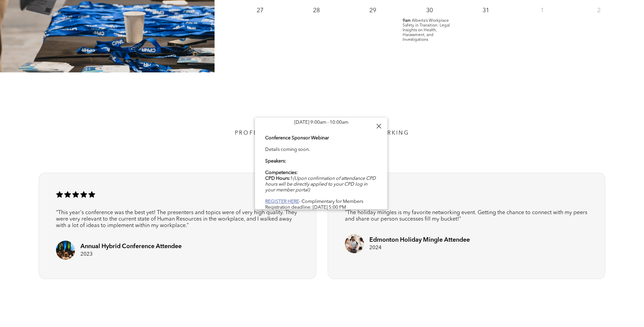 The width and height of the screenshot is (644, 327). Describe the element at coordinates (297, 138) in the screenshot. I see `b: Conference Sponsor Webinar` at that location.